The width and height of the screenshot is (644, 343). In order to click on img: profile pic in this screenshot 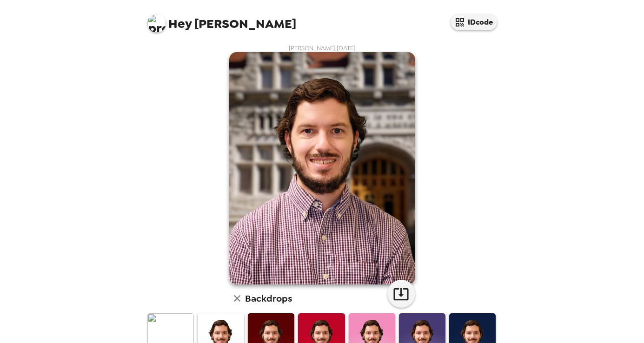, I will do `click(157, 23)`.